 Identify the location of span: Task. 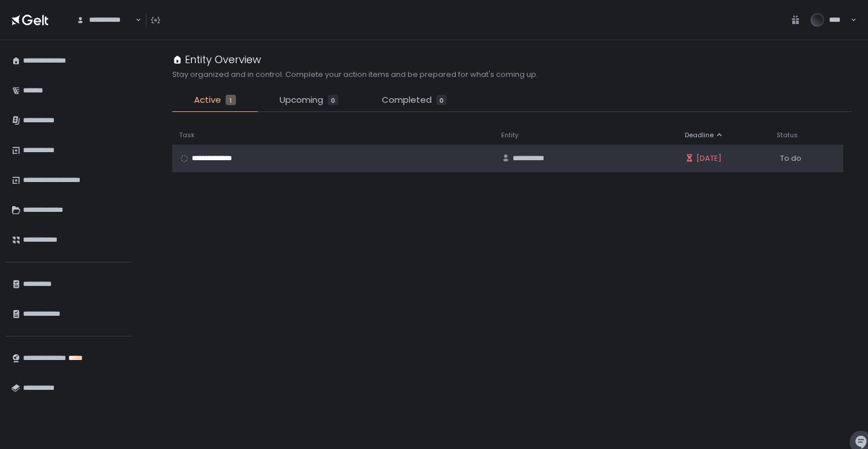
(187, 135).